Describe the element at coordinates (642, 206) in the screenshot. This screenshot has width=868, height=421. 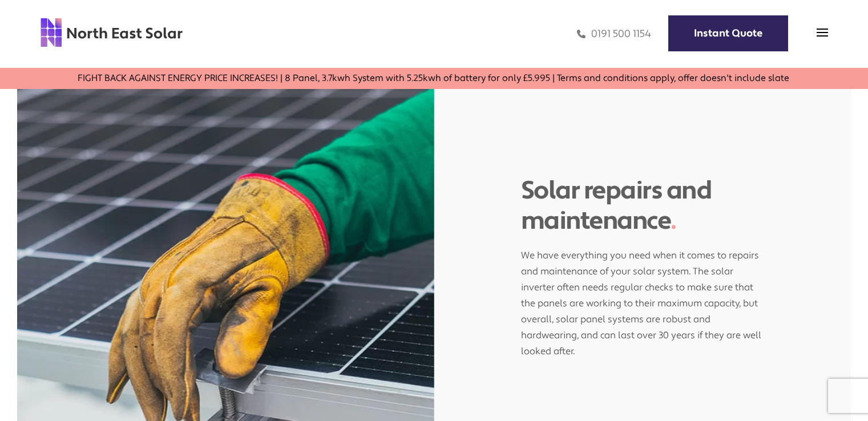
I see `h1: Solar repairs and maintenance` at that location.